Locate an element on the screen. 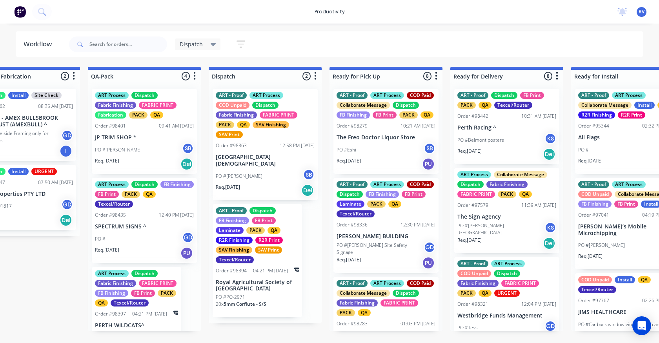 The width and height of the screenshot is (659, 343). div: Order #97767 is located at coordinates (593, 300).